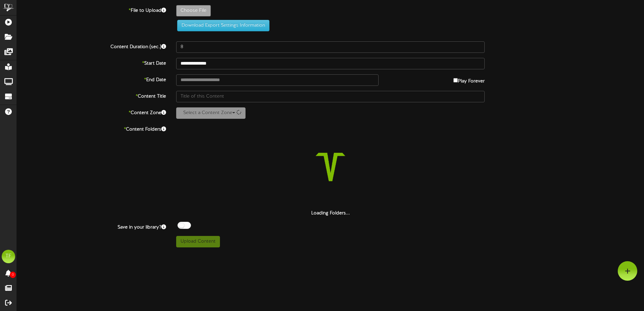  I want to click on a: Download Export Settings Information, so click(222, 25).